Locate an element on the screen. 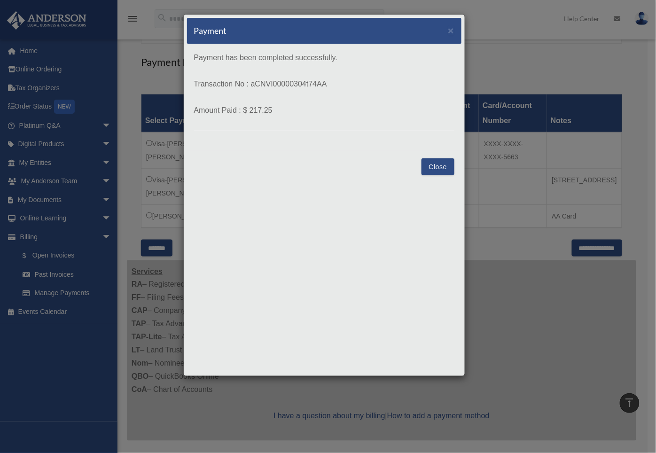 The height and width of the screenshot is (453, 656). p: Amount Paid : $ 217.25 is located at coordinates (324, 110).